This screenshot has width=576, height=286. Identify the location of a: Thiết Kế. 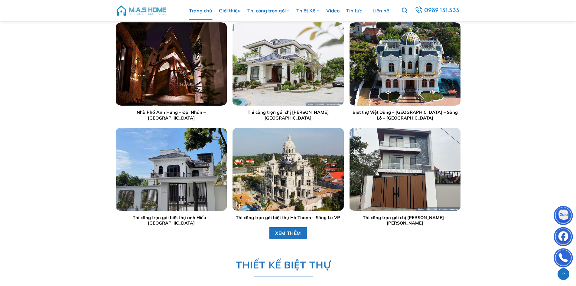
(308, 11).